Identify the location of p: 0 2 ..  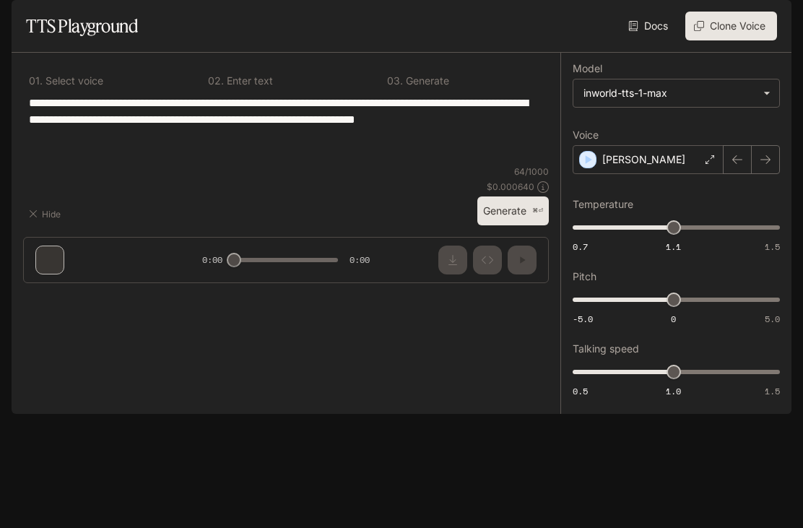
(216, 81).